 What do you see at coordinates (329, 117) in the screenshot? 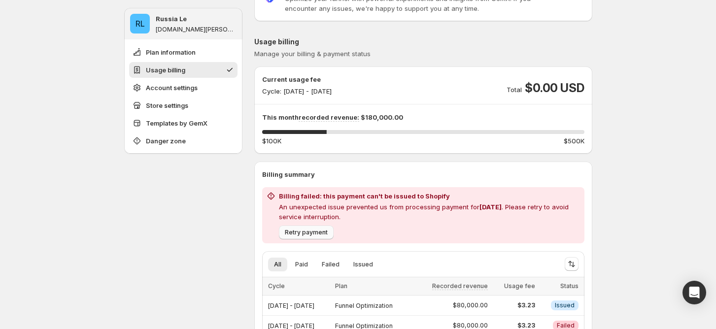
I see `span: recorded revenue:` at bounding box center [329, 117].